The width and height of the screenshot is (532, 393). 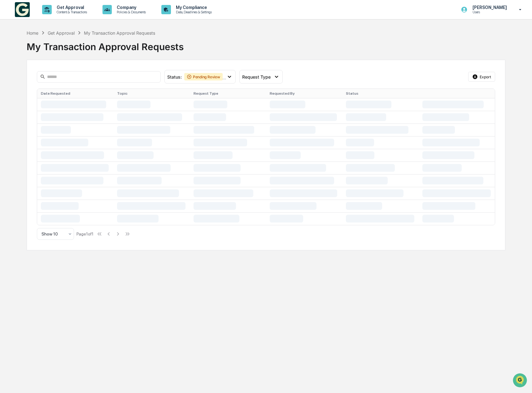 What do you see at coordinates (22, 9) in the screenshot?
I see `img: logo` at bounding box center [22, 9].